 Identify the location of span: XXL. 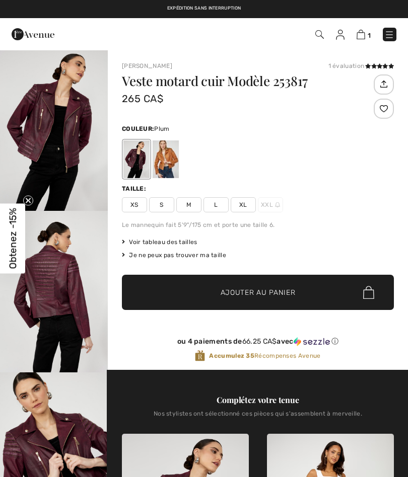
(270, 205).